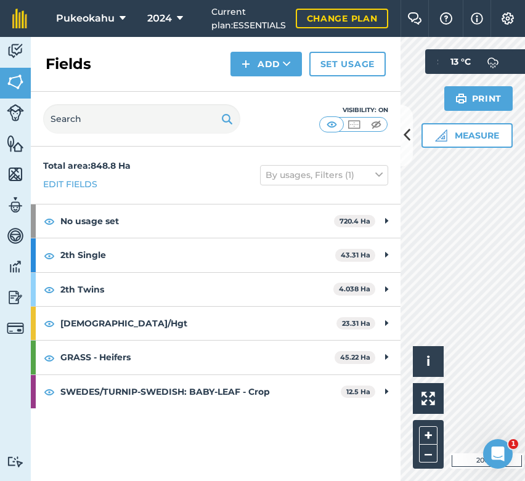  What do you see at coordinates (85, 18) in the screenshot?
I see `span: Pukeokahu` at bounding box center [85, 18].